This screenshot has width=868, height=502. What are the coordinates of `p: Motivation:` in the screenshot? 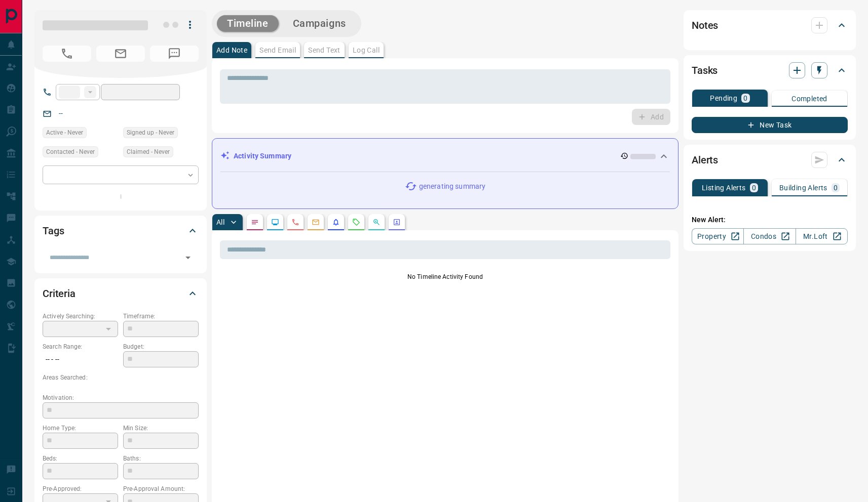 It's located at (120, 398).